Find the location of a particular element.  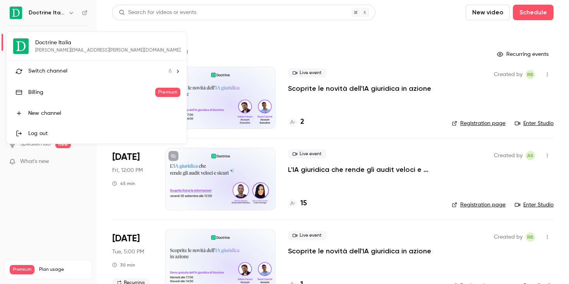

div: New channel is located at coordinates (104, 113).